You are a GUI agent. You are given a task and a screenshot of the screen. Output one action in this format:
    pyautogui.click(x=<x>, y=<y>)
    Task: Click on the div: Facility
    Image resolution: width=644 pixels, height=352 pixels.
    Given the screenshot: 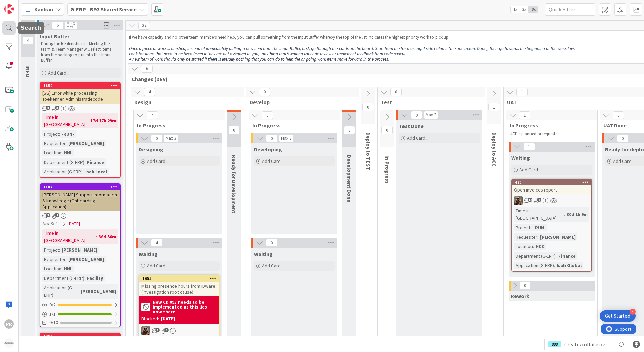 What is the action you would take?
    pyautogui.click(x=95, y=278)
    